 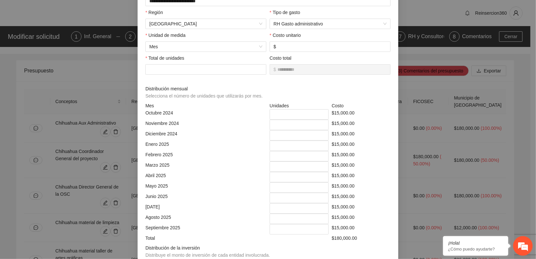 What do you see at coordinates (206, 24) in the screenshot?
I see `span: Chihuahua` at bounding box center [206, 24].